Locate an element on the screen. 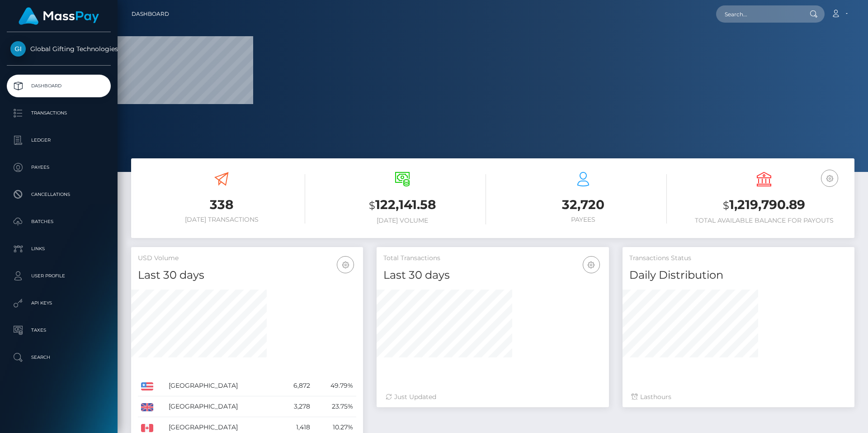 This screenshot has width=868, height=433. a: Cancellations is located at coordinates (59, 195).